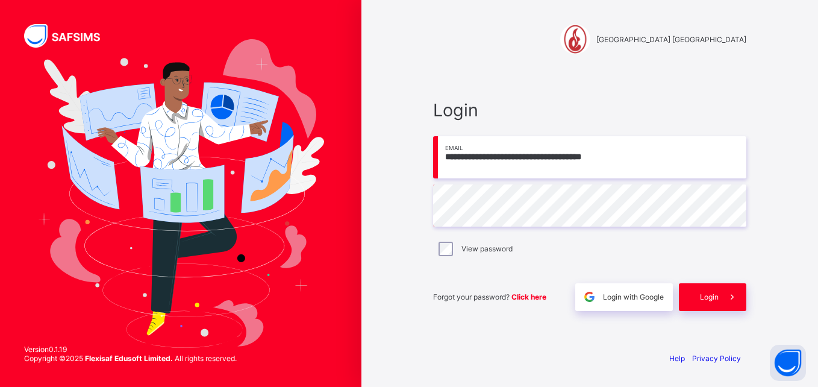 The height and width of the screenshot is (387, 818). I want to click on span: Click here, so click(529, 296).